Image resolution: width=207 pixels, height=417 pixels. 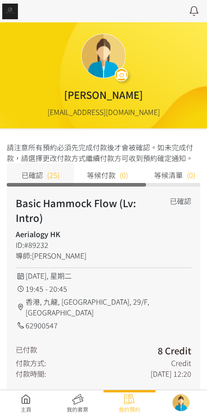 I want to click on h3: 8 Credit, so click(x=174, y=351).